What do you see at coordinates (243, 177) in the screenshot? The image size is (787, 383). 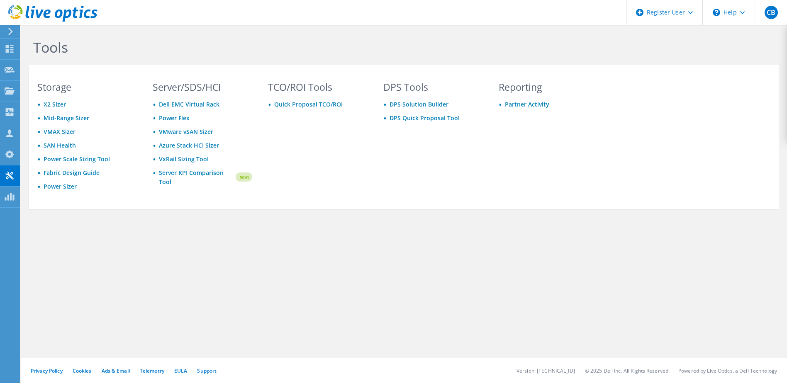 I see `img: new-badge.svg` at bounding box center [243, 177].